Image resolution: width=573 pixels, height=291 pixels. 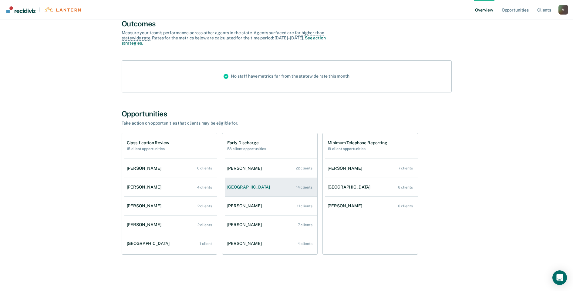 What do you see at coordinates (304, 187) in the screenshot?
I see `div: 14 clients` at bounding box center [304, 187].